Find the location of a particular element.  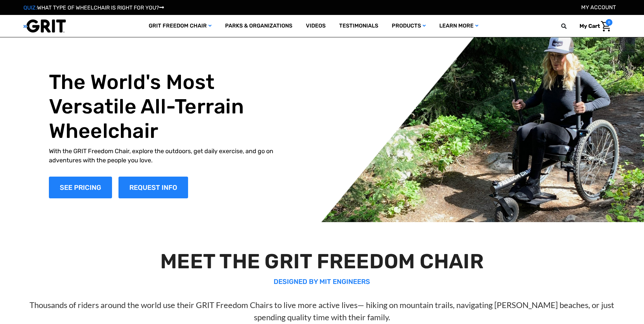

p: Thousands of riders around the world use their GRIT Freedom Chairs to live more active lives— hik... is located at coordinates (322, 311).